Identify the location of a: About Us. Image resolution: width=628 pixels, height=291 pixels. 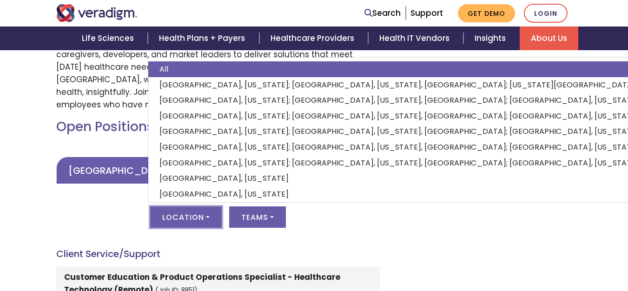
(549, 38).